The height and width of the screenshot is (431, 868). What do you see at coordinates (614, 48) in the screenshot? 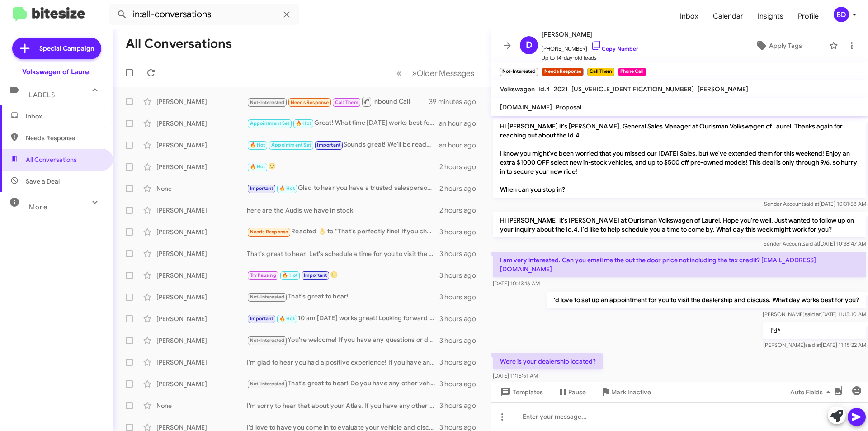
I see `a: Copy Number` at bounding box center [614, 48].